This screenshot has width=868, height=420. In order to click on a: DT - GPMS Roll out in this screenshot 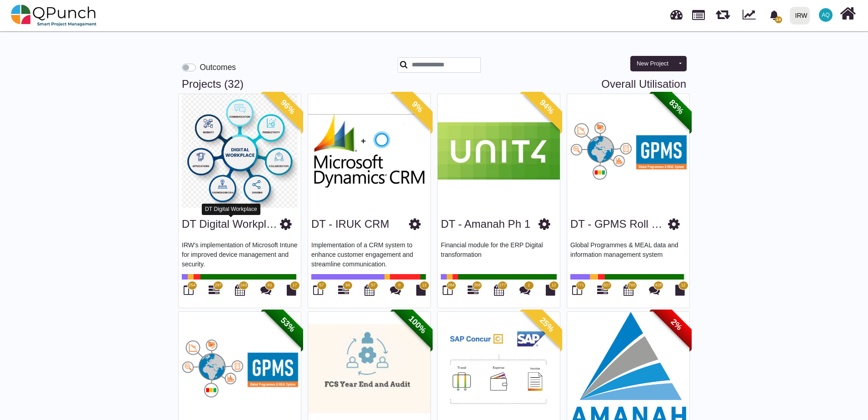, I will do `click(620, 224)`.